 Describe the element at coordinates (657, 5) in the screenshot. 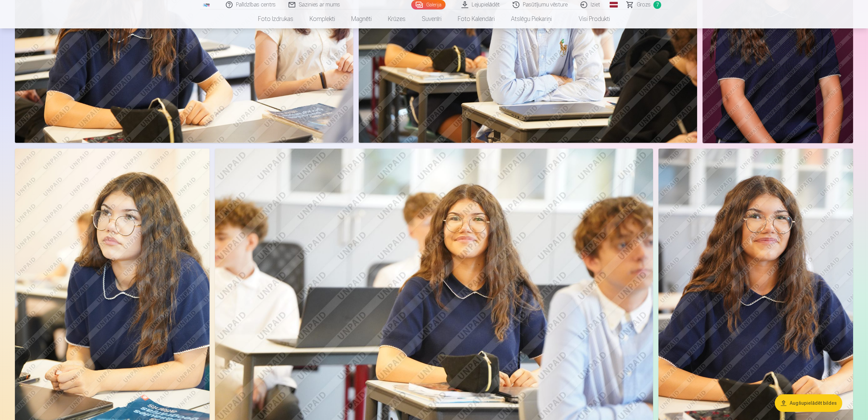

I see `span: 7` at that location.